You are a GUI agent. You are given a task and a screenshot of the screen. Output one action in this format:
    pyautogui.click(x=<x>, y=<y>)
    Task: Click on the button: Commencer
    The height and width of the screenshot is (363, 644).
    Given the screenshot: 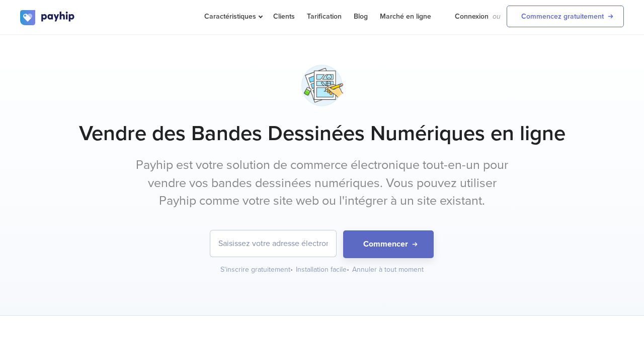 What is the action you would take?
    pyautogui.click(x=389, y=244)
    